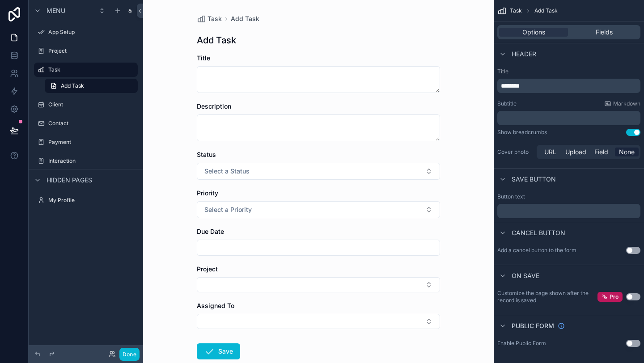  Describe the element at coordinates (623, 104) in the screenshot. I see `a: Markdown` at that location.